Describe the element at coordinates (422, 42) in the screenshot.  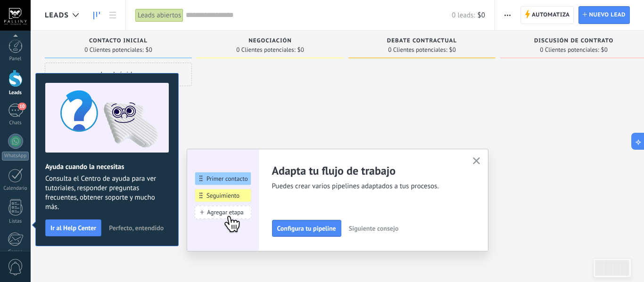
I see `div: Debate contractual` at that location.